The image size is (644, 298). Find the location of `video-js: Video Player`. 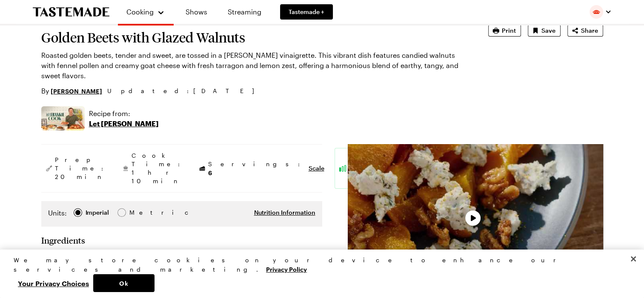

video-js: Video Player is located at coordinates (476, 216).